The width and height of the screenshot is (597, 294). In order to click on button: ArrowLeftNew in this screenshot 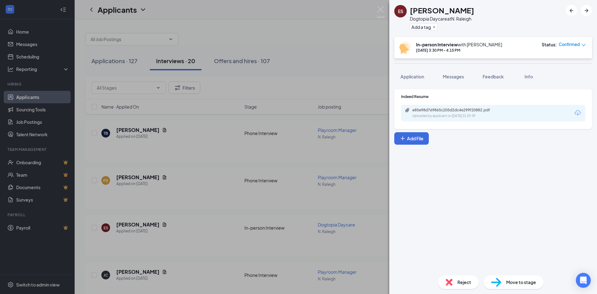, I will do `click(572, 11)`.